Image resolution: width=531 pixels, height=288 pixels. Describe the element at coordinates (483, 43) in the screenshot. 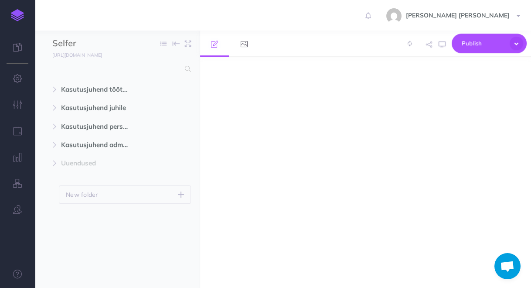

I see `span: Publish` at that location.